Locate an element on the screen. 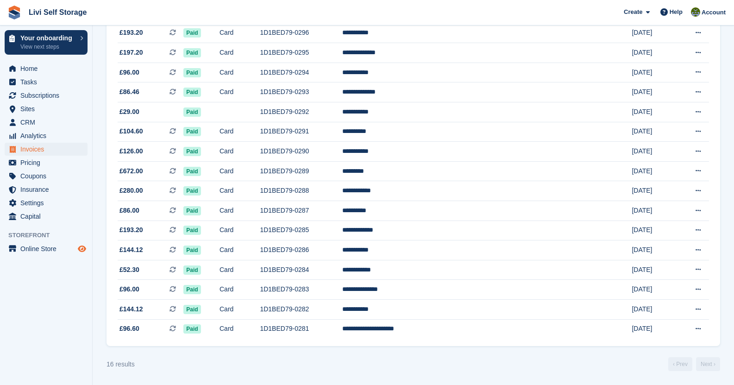  a: Your onboarding View next steps is located at coordinates (46, 42).